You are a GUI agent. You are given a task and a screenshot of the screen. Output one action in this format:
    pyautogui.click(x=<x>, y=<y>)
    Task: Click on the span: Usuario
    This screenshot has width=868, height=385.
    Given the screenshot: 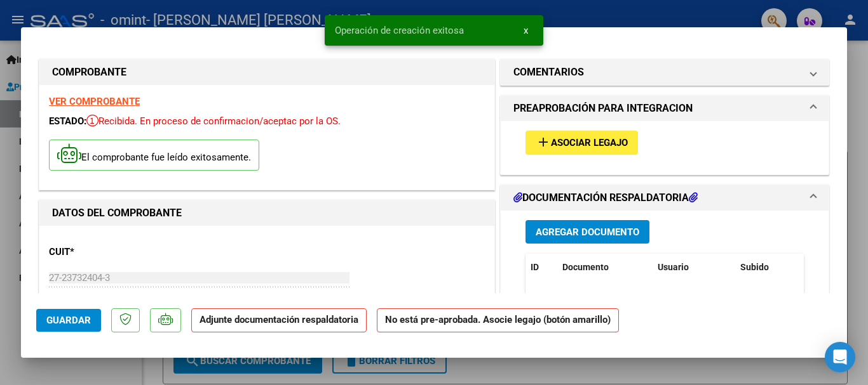 What is the action you would take?
    pyautogui.click(x=672, y=267)
    